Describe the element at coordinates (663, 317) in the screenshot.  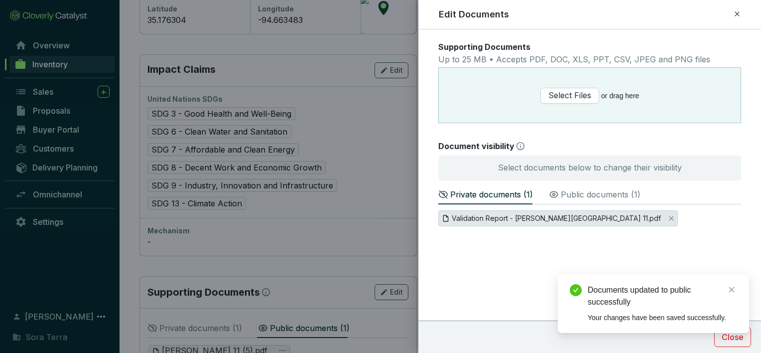
I see `div: Your changes have been saved successfully.` at that location.